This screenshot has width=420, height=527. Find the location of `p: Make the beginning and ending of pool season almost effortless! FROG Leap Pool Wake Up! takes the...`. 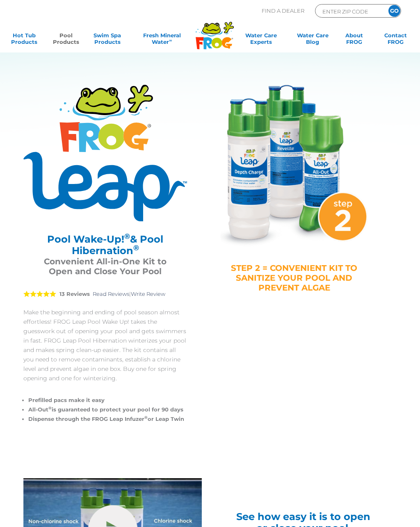

p: Make the beginning and ending of pool season almost effortless! FROG Leap Pool Wake Up! takes the... is located at coordinates (105, 345).